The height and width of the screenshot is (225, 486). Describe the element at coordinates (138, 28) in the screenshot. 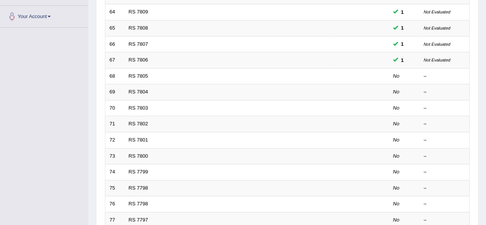

I see `a: RS 7808` at that location.